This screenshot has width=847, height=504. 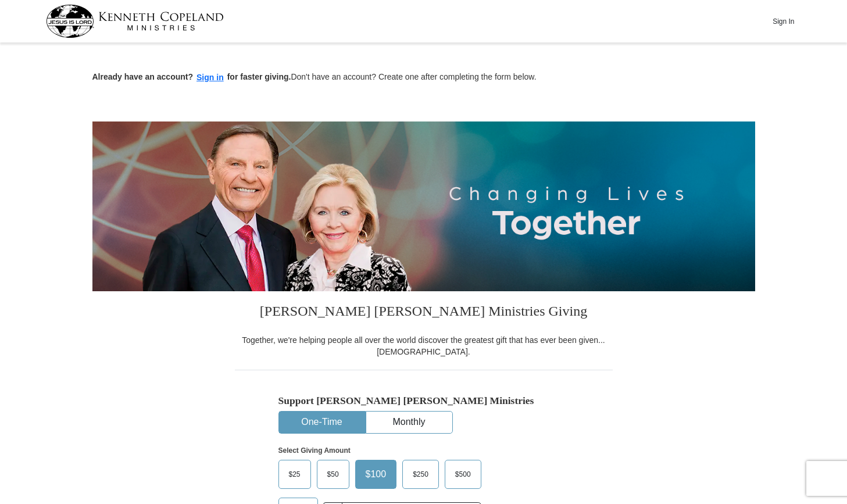 What do you see at coordinates (333, 474) in the screenshot?
I see `span: $50` at bounding box center [333, 474].